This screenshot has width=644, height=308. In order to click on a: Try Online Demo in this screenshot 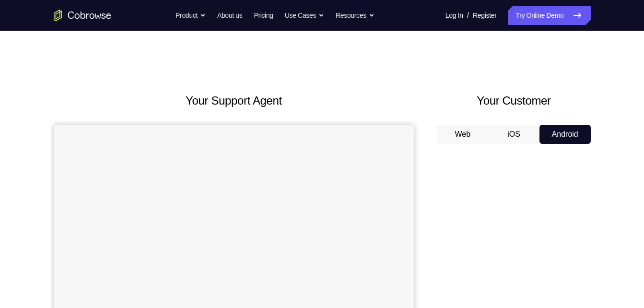, I will do `click(549, 16)`.